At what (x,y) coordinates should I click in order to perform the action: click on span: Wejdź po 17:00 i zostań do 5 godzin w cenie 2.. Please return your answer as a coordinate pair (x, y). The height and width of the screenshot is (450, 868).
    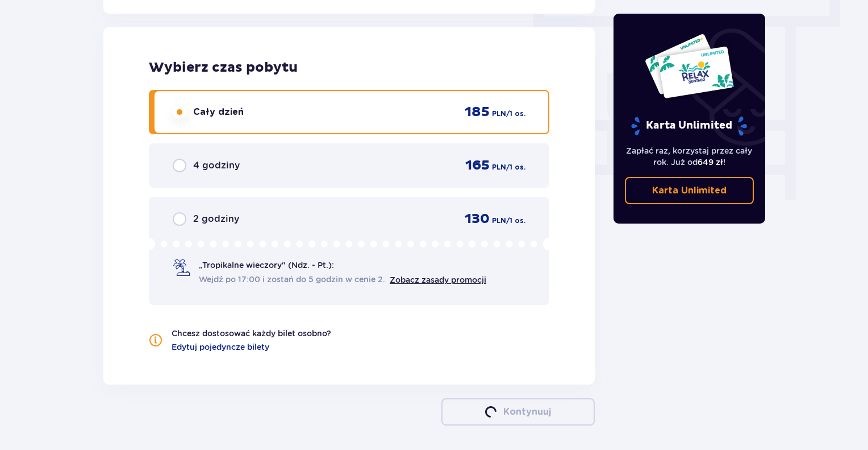
    Looking at the image, I should click on (292, 279).